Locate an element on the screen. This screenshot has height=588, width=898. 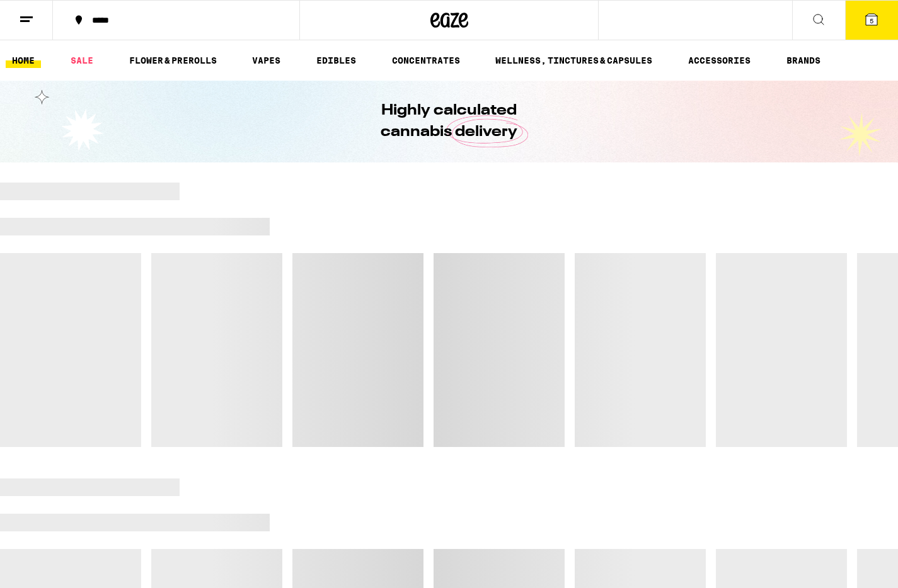
a: HOME is located at coordinates (23, 60).